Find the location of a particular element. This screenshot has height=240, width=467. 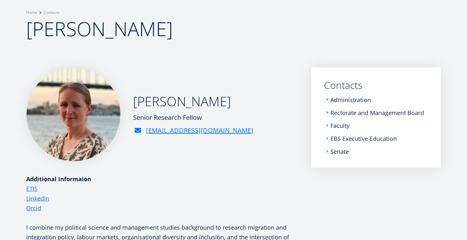

a: Home is located at coordinates (32, 13).